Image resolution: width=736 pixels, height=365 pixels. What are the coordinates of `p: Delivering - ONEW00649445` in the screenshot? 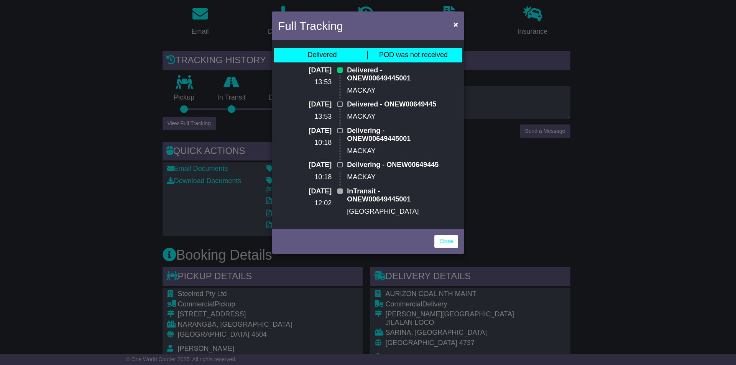 It's located at (392, 165).